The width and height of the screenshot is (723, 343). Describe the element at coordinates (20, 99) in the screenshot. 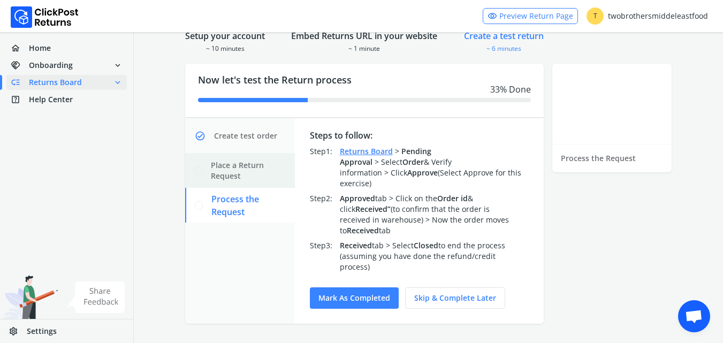

I see `span: help_center` at that location.